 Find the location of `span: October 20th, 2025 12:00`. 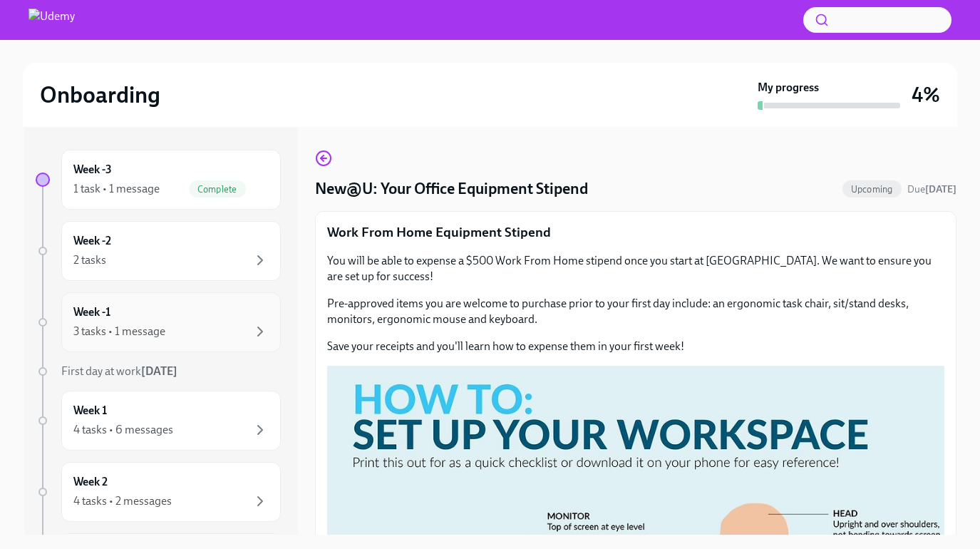

span: October 20th, 2025 12:00 is located at coordinates (932, 189).